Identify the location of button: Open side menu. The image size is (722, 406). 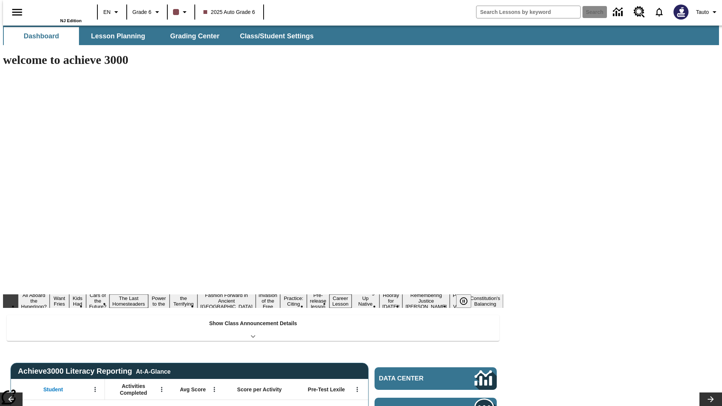
(17, 12).